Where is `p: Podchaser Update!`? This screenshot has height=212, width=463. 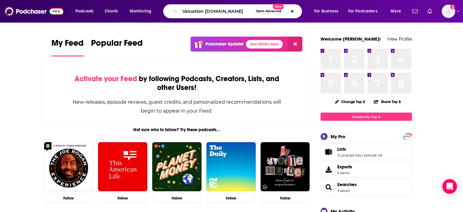
p: Podchaser Update! is located at coordinates (224, 44).